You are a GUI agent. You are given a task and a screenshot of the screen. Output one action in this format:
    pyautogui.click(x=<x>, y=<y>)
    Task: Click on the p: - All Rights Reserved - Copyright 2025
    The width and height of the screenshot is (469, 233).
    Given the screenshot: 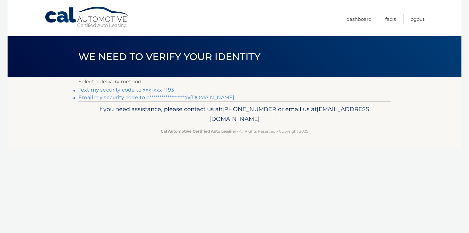 What is the action you would take?
    pyautogui.click(x=235, y=131)
    